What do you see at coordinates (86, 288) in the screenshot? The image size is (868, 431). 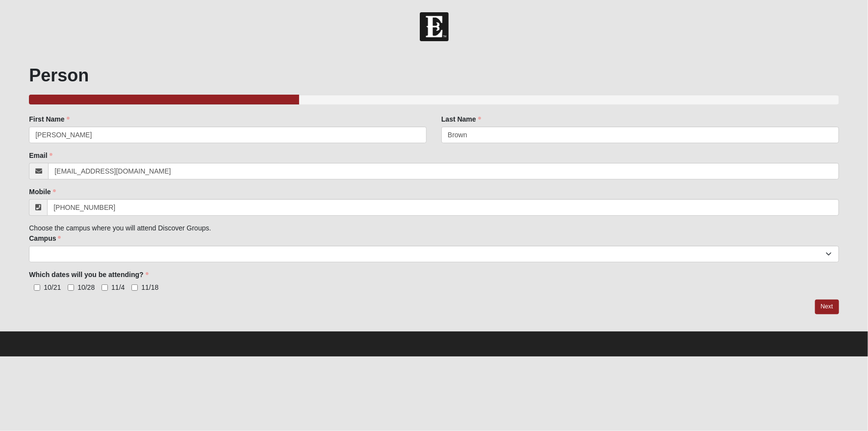 I see `span: 10/28` at bounding box center [86, 288].